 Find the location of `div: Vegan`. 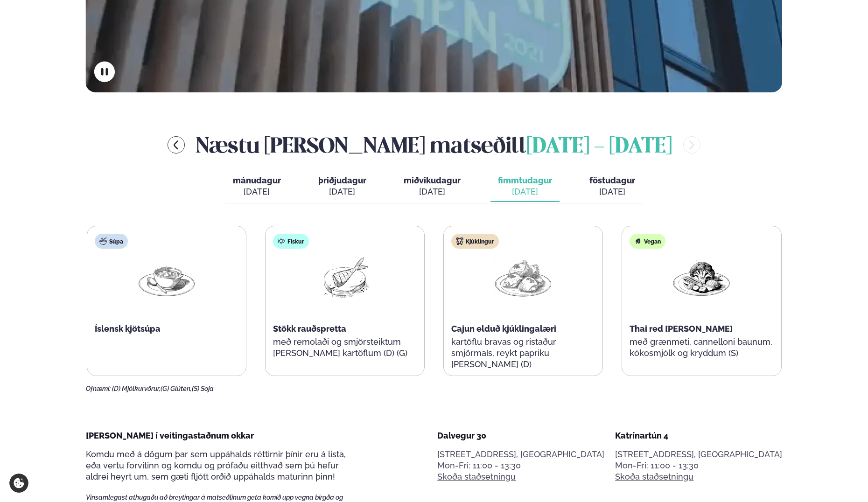

div: Vegan is located at coordinates (647, 242).